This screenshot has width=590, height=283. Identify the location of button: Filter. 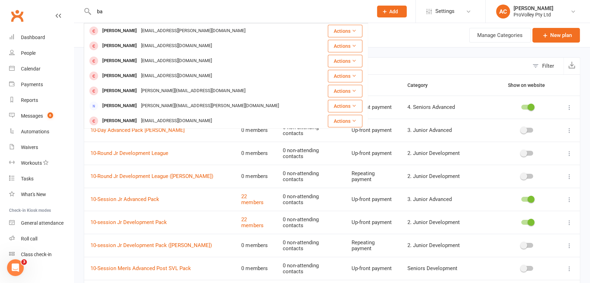
(546, 66).